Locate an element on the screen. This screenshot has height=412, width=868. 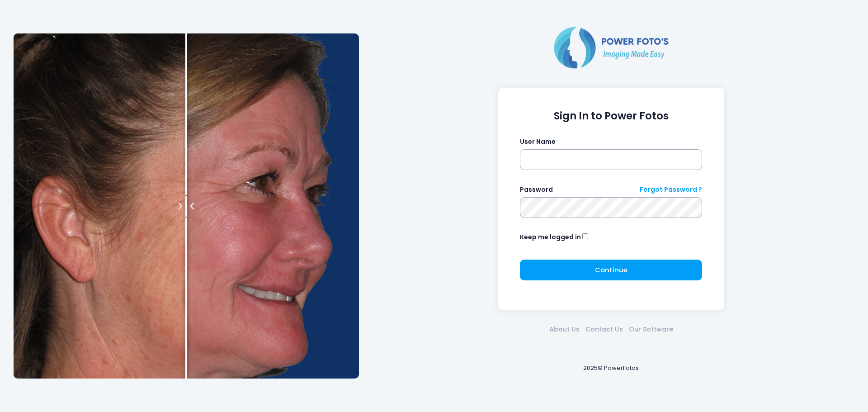
label: Password is located at coordinates (536, 190).